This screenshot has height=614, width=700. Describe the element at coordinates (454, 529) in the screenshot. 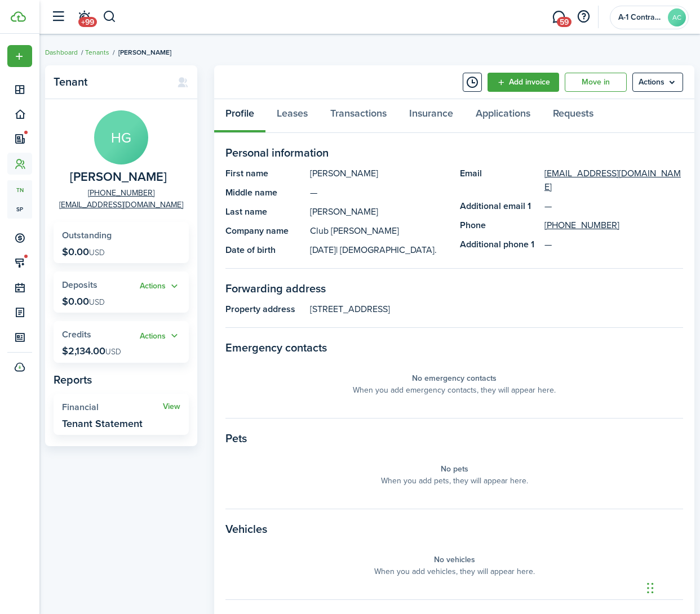

I see `panel-main-section-title: Vehicles` at that location.